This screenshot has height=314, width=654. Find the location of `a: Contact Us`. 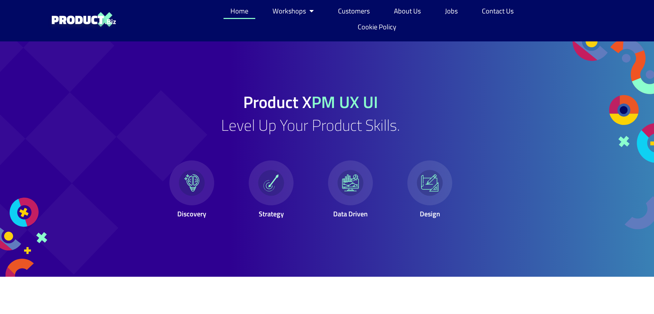

a: Contact Us is located at coordinates (498, 11).